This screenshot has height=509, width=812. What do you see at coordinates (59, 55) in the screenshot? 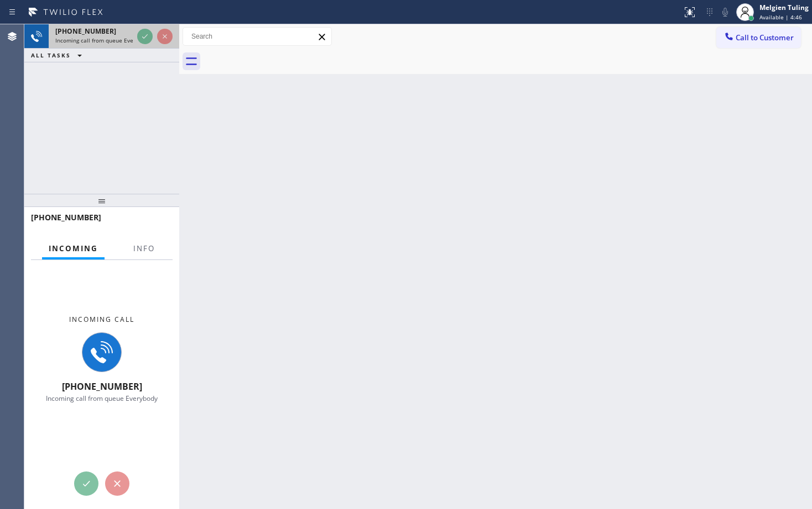
I see `button: ALL TASKS` at bounding box center [59, 55].